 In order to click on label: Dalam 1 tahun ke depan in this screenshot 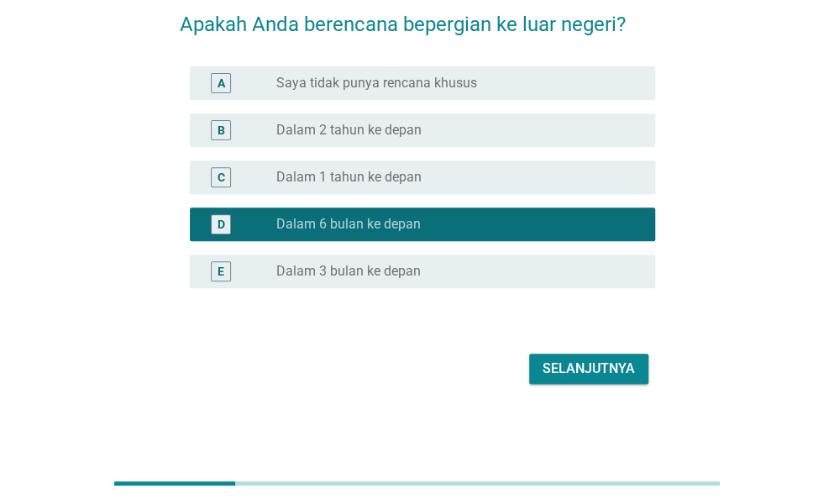, I will do `click(349, 177)`.